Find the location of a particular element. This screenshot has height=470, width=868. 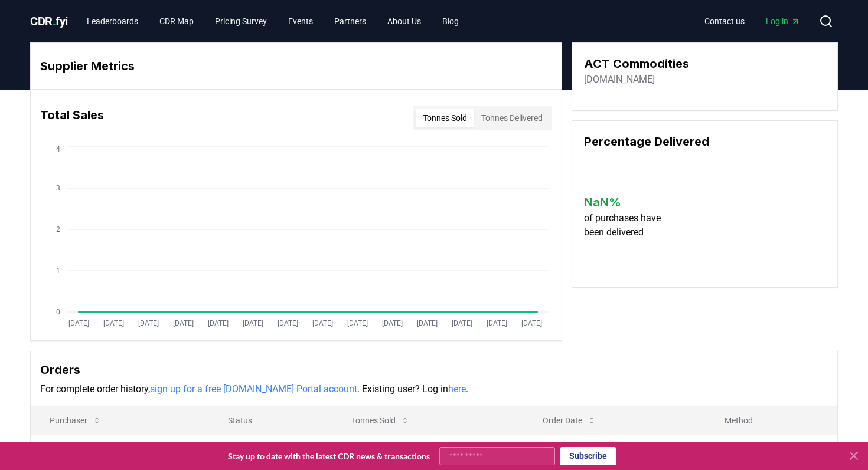

h3: Percentage Delivered is located at coordinates (704, 142).